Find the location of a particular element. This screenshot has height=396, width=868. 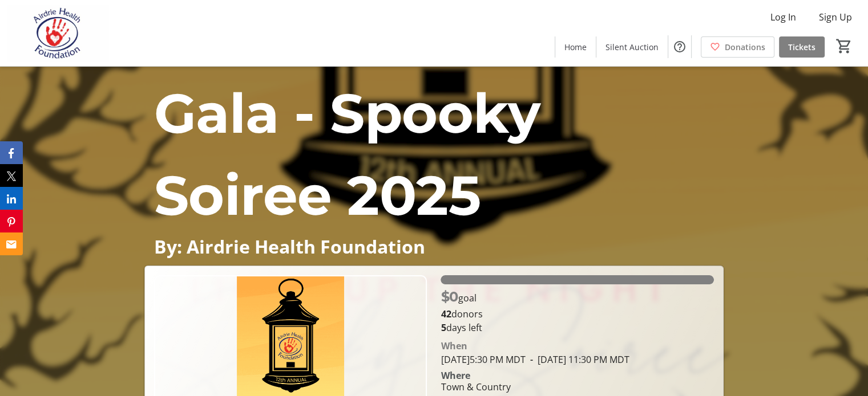

p: donors is located at coordinates (577, 315).